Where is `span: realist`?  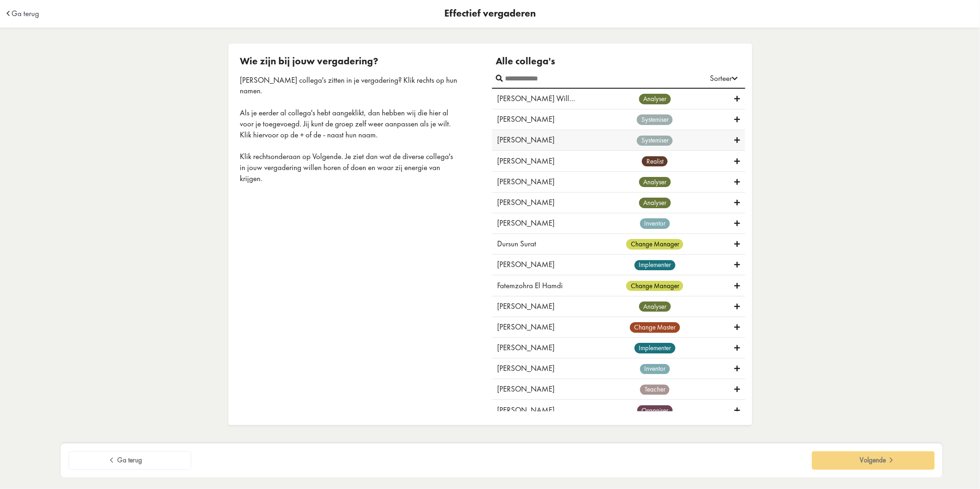
span: realist is located at coordinates (655, 161).